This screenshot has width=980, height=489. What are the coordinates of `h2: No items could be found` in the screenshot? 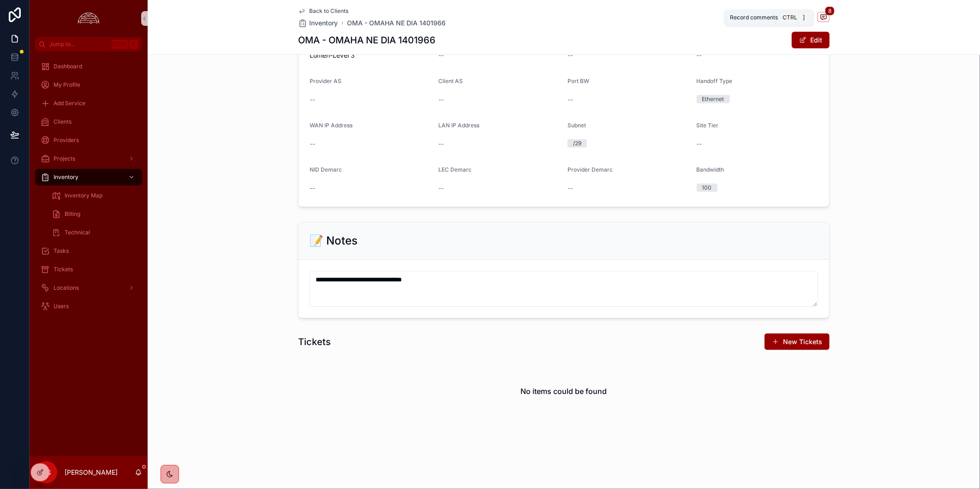 It's located at (564, 392).